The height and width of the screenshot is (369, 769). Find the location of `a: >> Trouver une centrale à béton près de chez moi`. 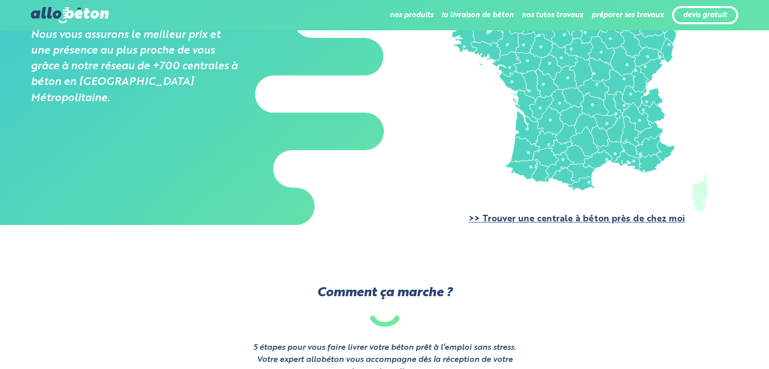

a: >> Trouver une centrale à béton près de chez moi is located at coordinates (577, 219).